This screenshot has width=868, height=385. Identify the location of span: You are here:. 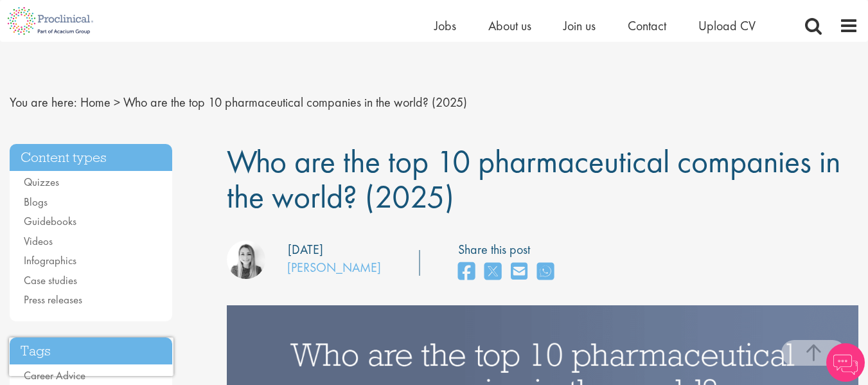
(43, 102).